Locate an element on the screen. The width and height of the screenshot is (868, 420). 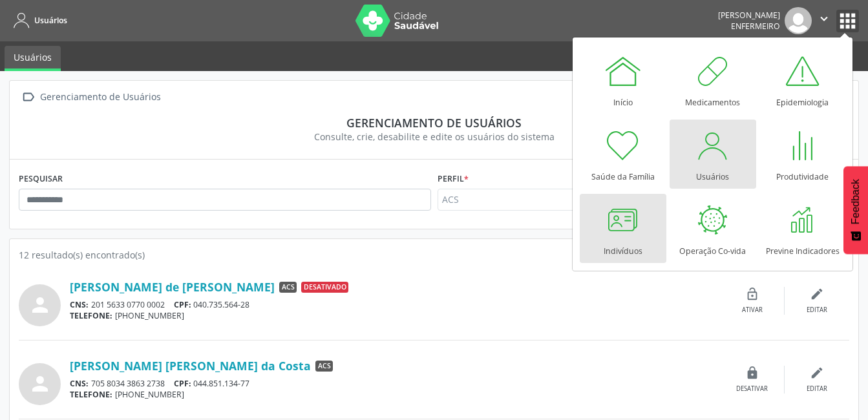
span: Desativado is located at coordinates (324, 288).